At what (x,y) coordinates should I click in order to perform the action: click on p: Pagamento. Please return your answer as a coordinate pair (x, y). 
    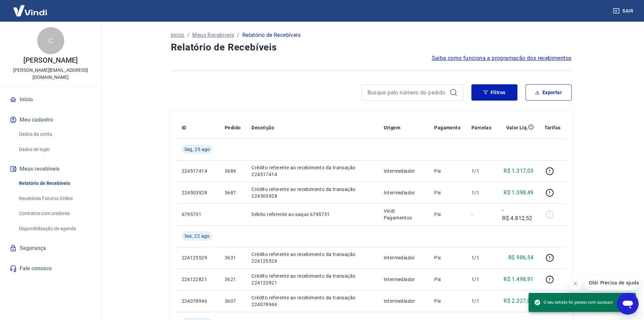
    Looking at the image, I should click on (447, 128).